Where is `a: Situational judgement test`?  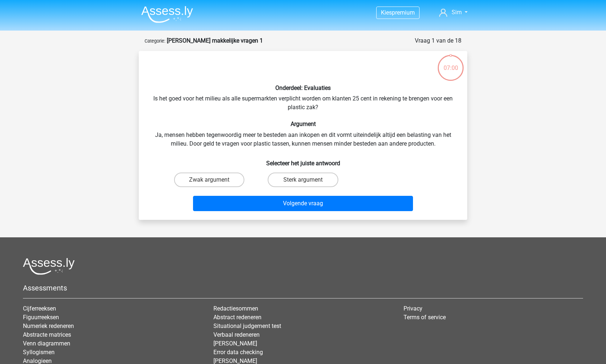
a: Situational judgement test is located at coordinates (247, 326).